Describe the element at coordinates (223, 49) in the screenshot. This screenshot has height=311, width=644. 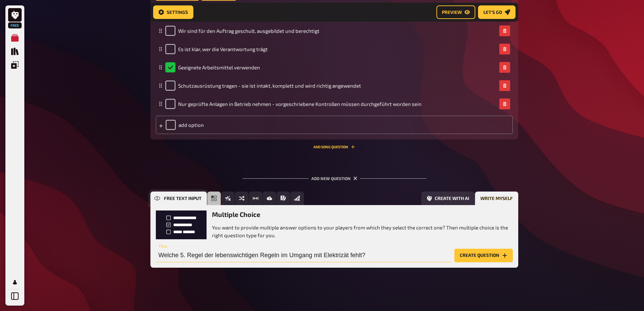
I see `span: Es ist klar, wer die Verantwortung trägt` at that location.